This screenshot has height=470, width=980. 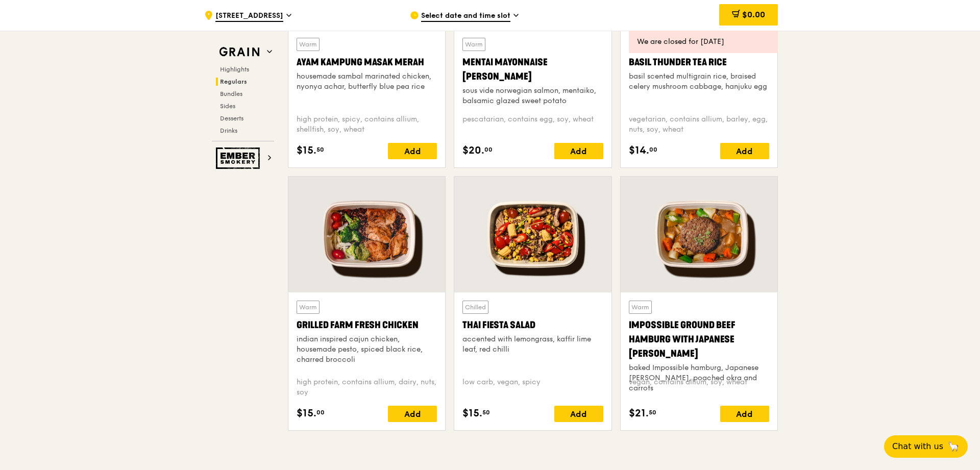 What do you see at coordinates (240, 158) in the screenshot?
I see `img: Ember Smokery web logo` at bounding box center [240, 158].